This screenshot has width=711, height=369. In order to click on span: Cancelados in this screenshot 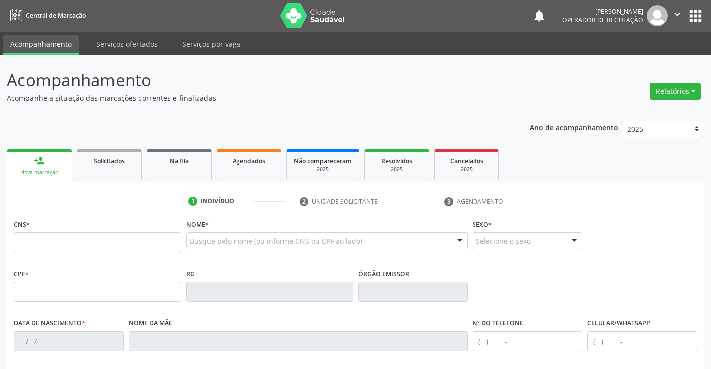, I will do `click(467, 161)`.